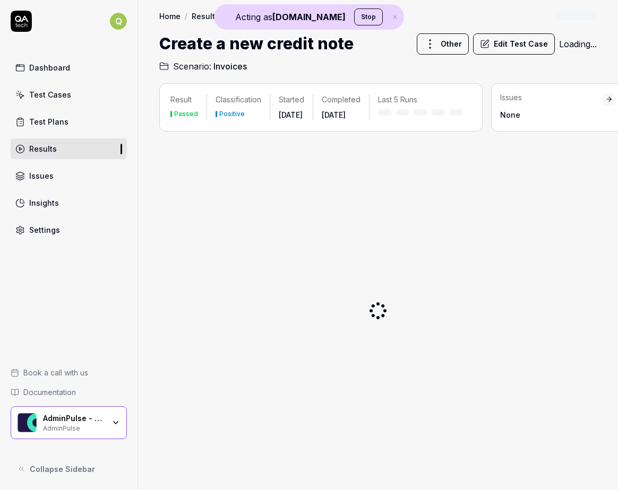 The width and height of the screenshot is (618, 490). Describe the element at coordinates (68, 94) in the screenshot. I see `a: Test Cases` at that location.